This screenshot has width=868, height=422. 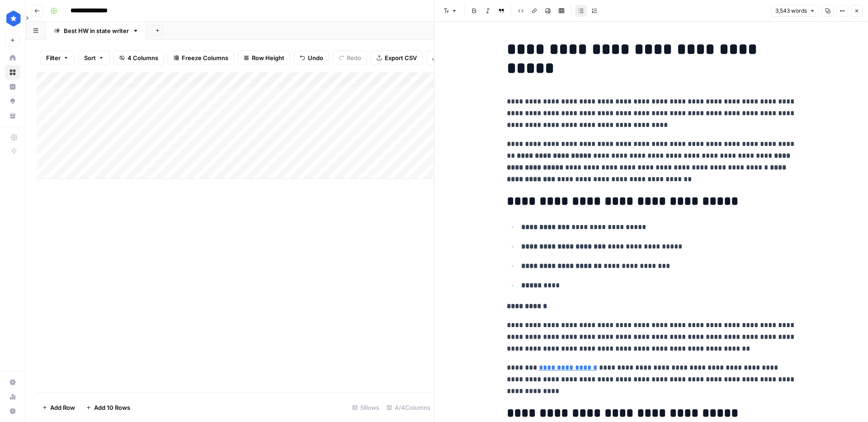 I want to click on button: 3,543 words, so click(x=795, y=11).